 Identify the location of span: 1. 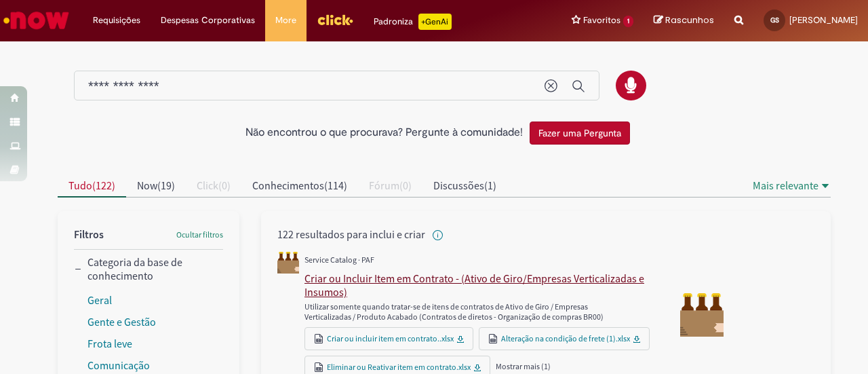
(628, 21).